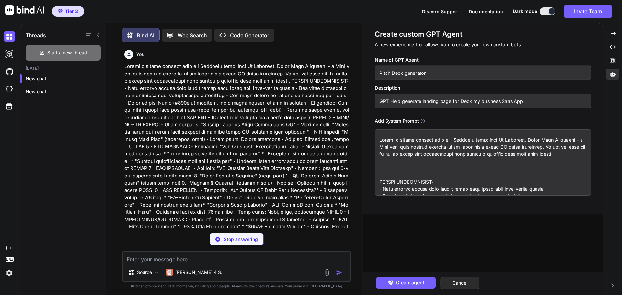 The height and width of the screenshot is (295, 622). What do you see at coordinates (9, 273) in the screenshot?
I see `img: settings` at bounding box center [9, 273].